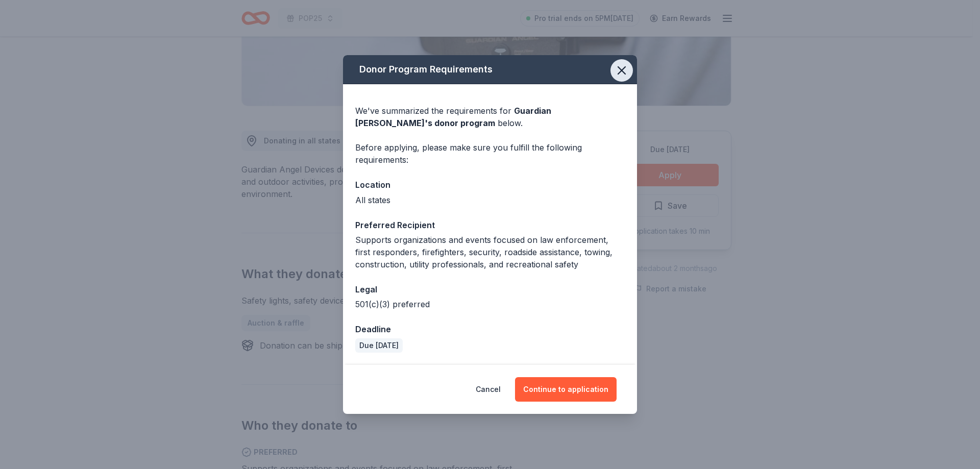 This screenshot has height=469, width=980. I want to click on div: Before applying, please make sure you fulfill the following requirements:, so click(490, 154).